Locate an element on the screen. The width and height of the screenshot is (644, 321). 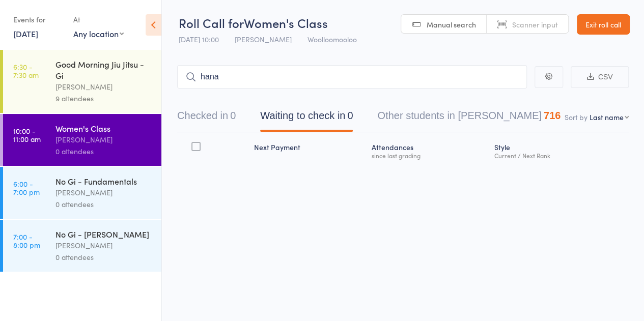
time: 10:00 - 11:00 am is located at coordinates (27, 135).